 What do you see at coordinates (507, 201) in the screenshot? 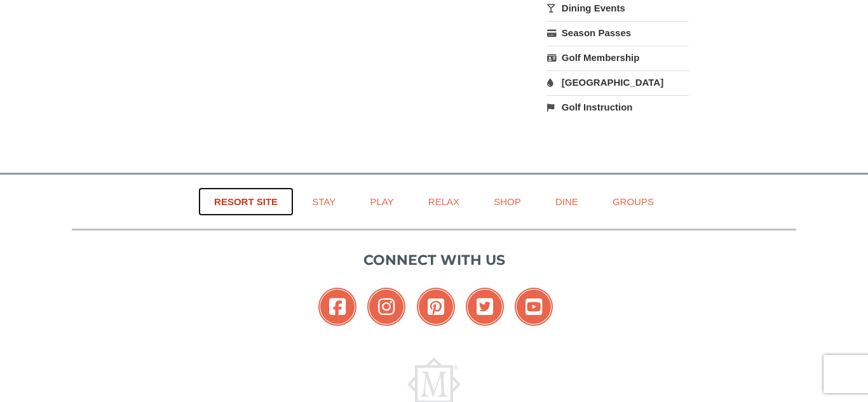
I see `a: Shop` at bounding box center [507, 201].